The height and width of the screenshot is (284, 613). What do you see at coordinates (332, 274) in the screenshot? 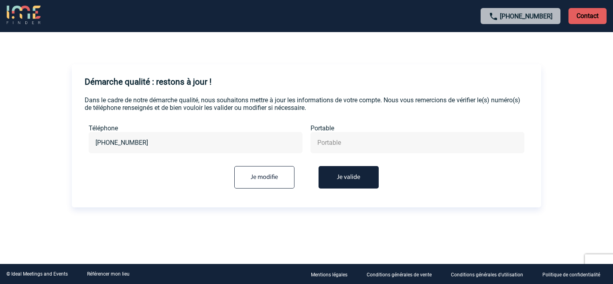
I see `a: Mentions légales` at bounding box center [332, 274].